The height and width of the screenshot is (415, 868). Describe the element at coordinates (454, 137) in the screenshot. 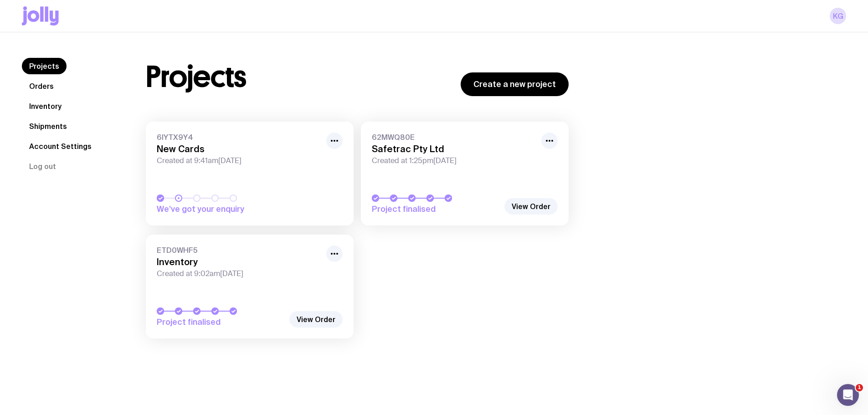

I see `span: 62MWQ80E` at that location.